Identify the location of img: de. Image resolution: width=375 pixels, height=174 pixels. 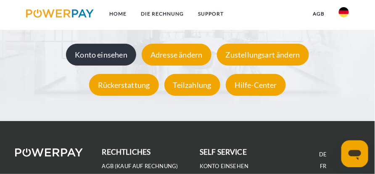
(344, 12).